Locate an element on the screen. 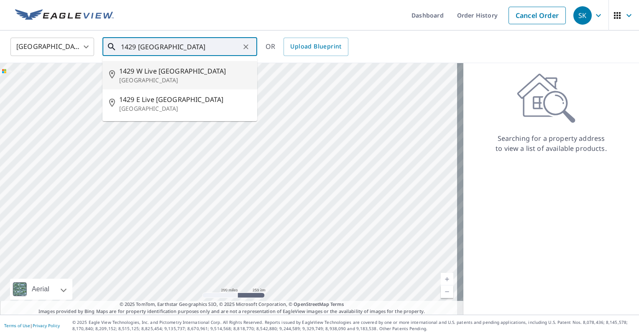  div: OR is located at coordinates (307, 47).